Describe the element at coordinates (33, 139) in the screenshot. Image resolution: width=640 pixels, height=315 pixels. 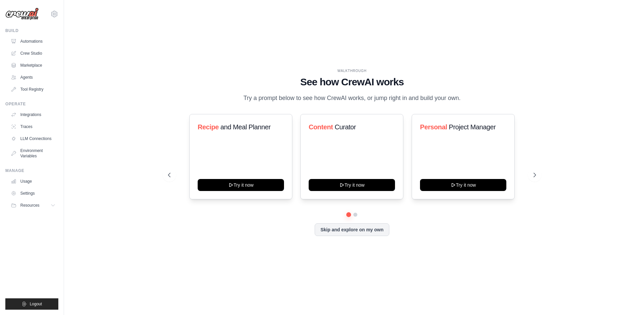
I see `a: LLM Connections` at that location.